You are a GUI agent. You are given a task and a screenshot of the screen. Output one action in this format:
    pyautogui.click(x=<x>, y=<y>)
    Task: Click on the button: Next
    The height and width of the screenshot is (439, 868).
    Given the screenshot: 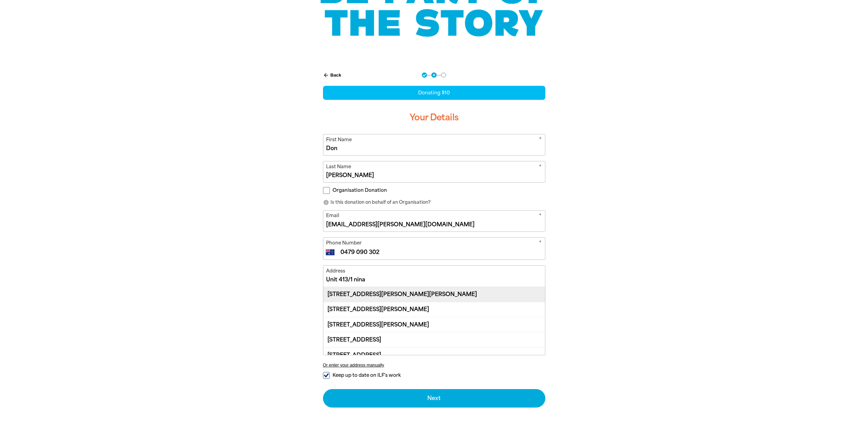 What is the action you would take?
    pyautogui.click(x=434, y=398)
    